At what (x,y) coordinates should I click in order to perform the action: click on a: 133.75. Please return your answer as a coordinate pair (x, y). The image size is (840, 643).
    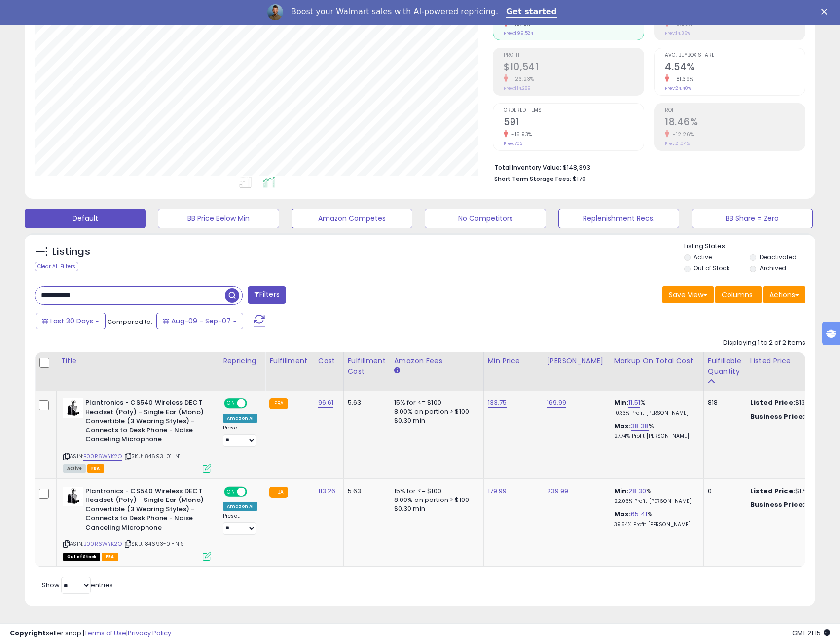
    Looking at the image, I should click on (497, 403).